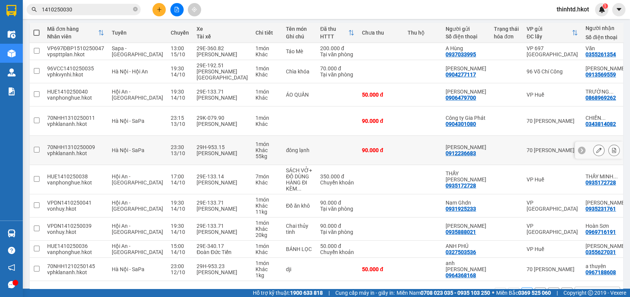 This screenshot has height=297, width=630. I want to click on div: 96 Võ Chí Công, so click(552, 71).